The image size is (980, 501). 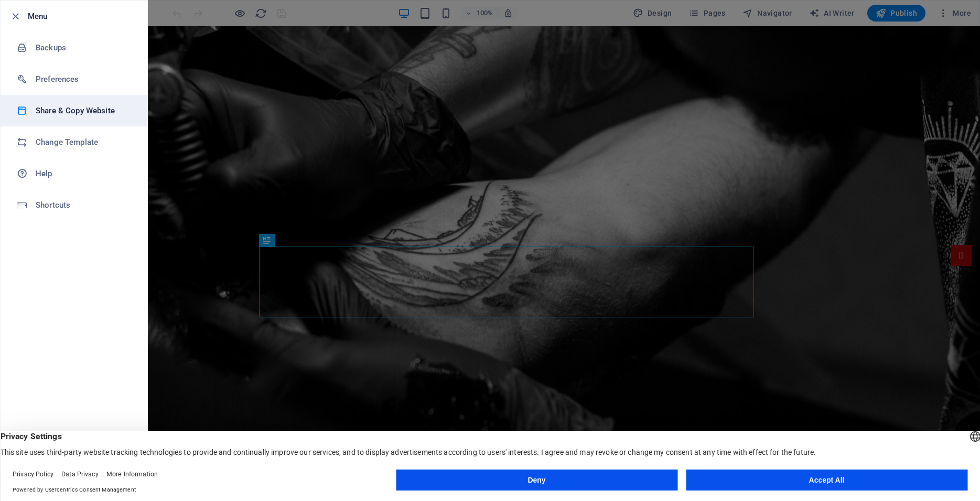 What do you see at coordinates (84, 79) in the screenshot?
I see `h6: Preferences` at bounding box center [84, 79].